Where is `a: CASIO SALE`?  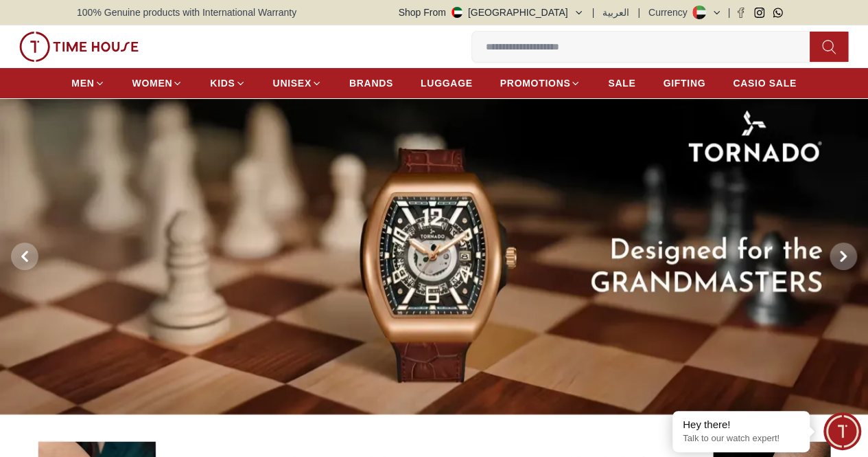
a: CASIO SALE is located at coordinates (765, 83).